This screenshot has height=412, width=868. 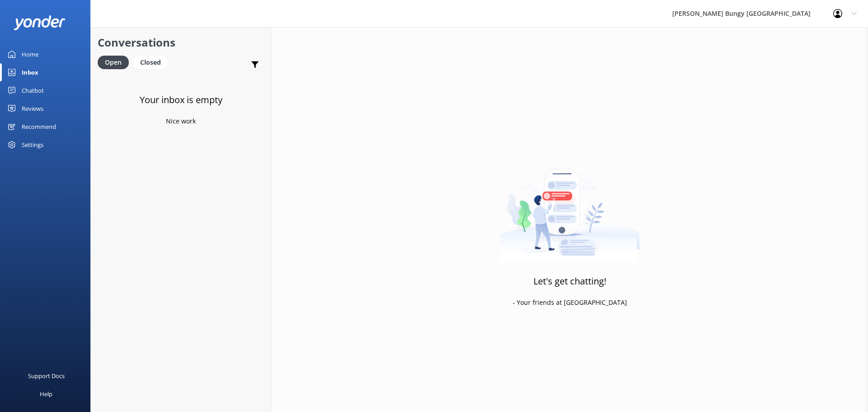 What do you see at coordinates (181, 100) in the screenshot?
I see `h3: Your inbox is empty` at bounding box center [181, 100].